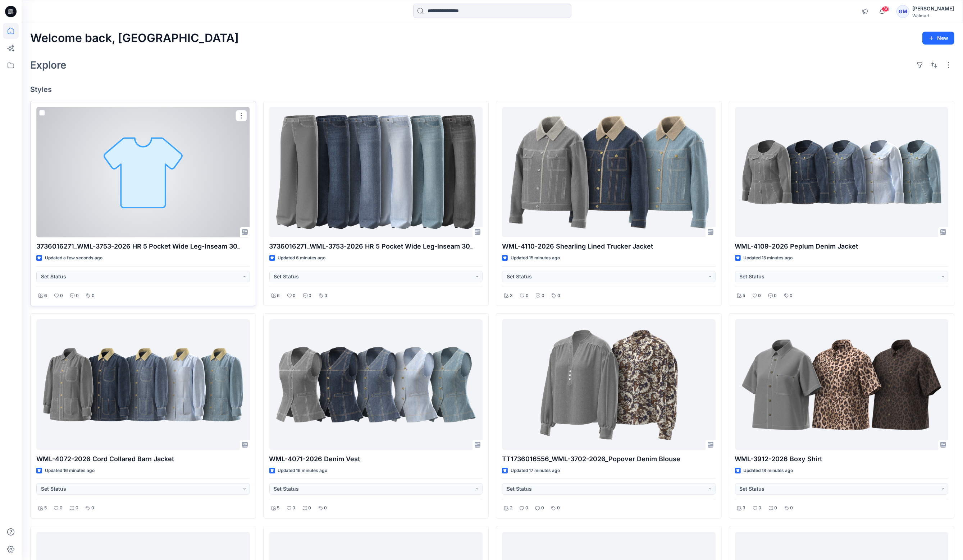 The image size is (963, 560). What do you see at coordinates (143, 384) in the screenshot?
I see `a: WML-4072-2026 Cord Collared Barn Jacket` at bounding box center [143, 384].